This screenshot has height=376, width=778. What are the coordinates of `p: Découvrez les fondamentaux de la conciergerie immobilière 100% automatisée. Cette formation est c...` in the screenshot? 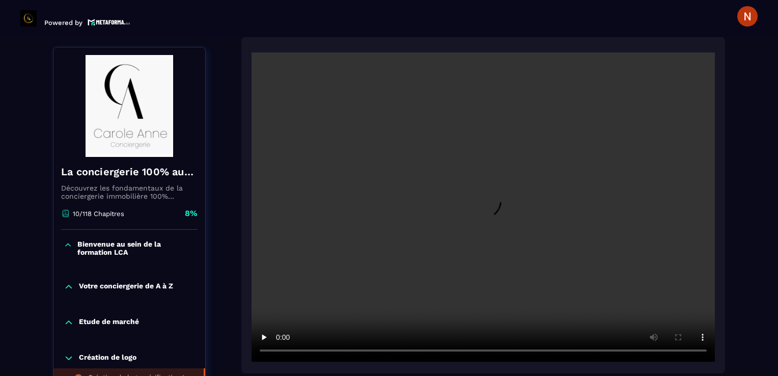 It's located at (129, 192).